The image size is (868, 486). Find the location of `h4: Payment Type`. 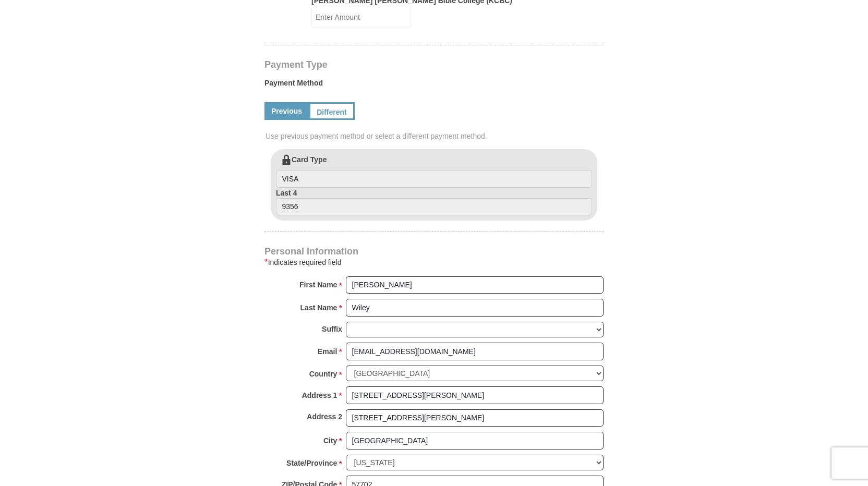

h4: Payment Type is located at coordinates (434, 64).